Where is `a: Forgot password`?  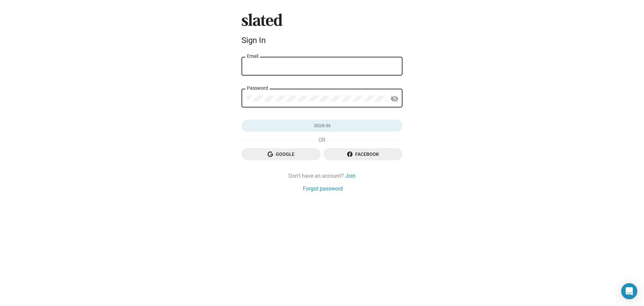 a: Forgot password is located at coordinates (323, 189).